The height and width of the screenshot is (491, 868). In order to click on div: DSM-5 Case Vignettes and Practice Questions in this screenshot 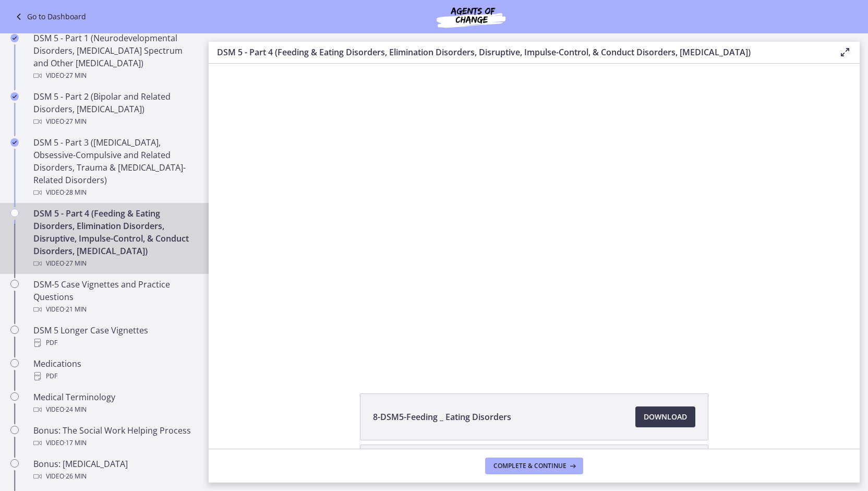, I will do `click(115, 297)`.